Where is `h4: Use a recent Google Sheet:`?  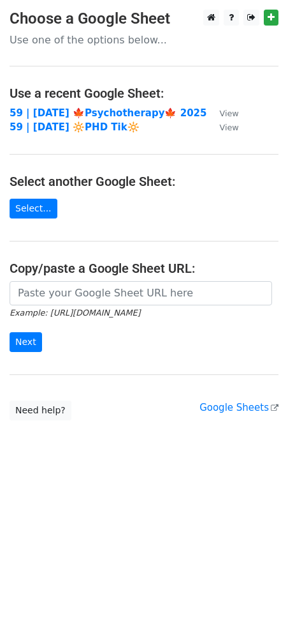
h4: Use a recent Google Sheet: is located at coordinates (144, 93).